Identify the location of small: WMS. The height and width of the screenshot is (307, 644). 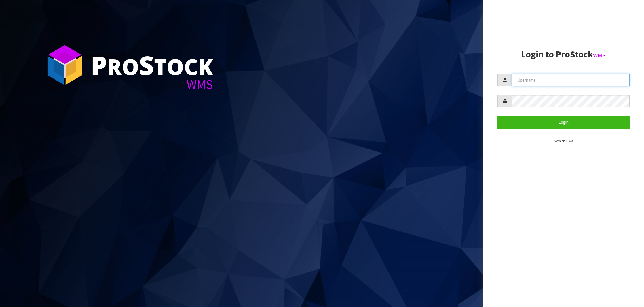
(600, 55).